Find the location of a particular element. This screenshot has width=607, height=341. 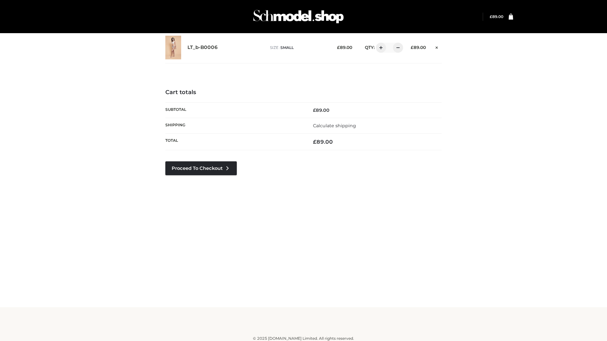

th: Total is located at coordinates (234, 142).